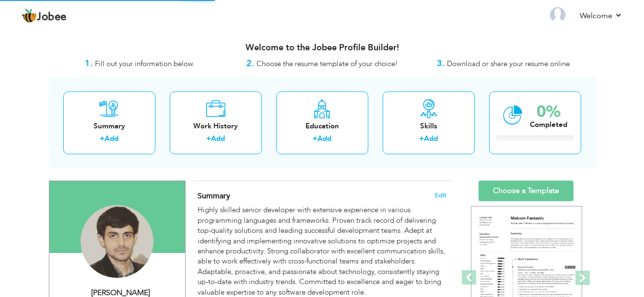 The image size is (644, 297). Describe the element at coordinates (214, 196) in the screenshot. I see `span: Summary` at that location.